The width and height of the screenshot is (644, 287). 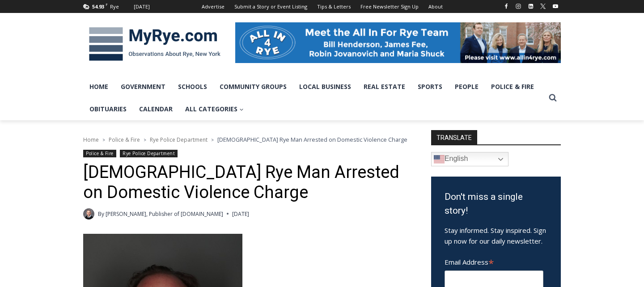 I want to click on a: People, so click(x=466, y=86).